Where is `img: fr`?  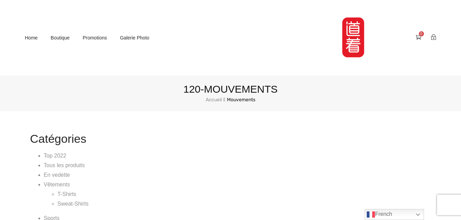 img: fr is located at coordinates (371, 214).